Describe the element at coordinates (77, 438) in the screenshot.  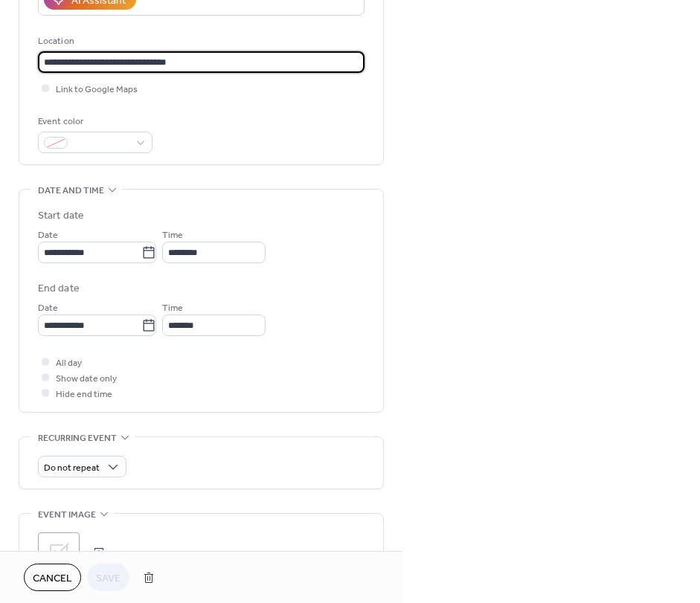
I see `span: Recurring event` at that location.